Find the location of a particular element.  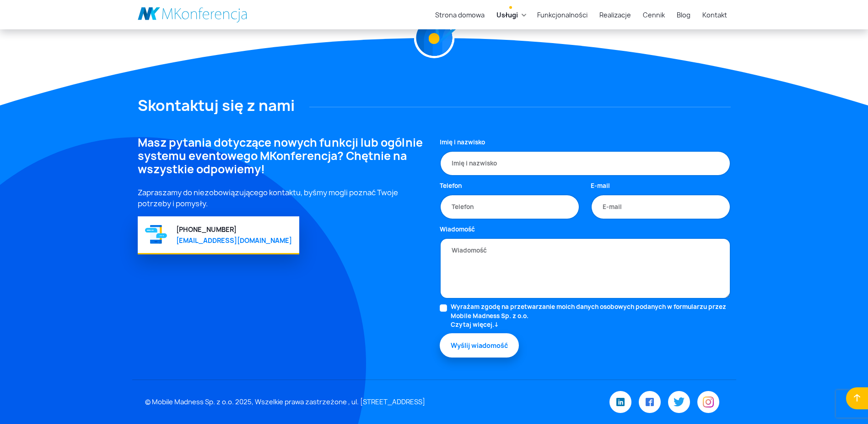

img: LinkedIn is located at coordinates (621, 402).